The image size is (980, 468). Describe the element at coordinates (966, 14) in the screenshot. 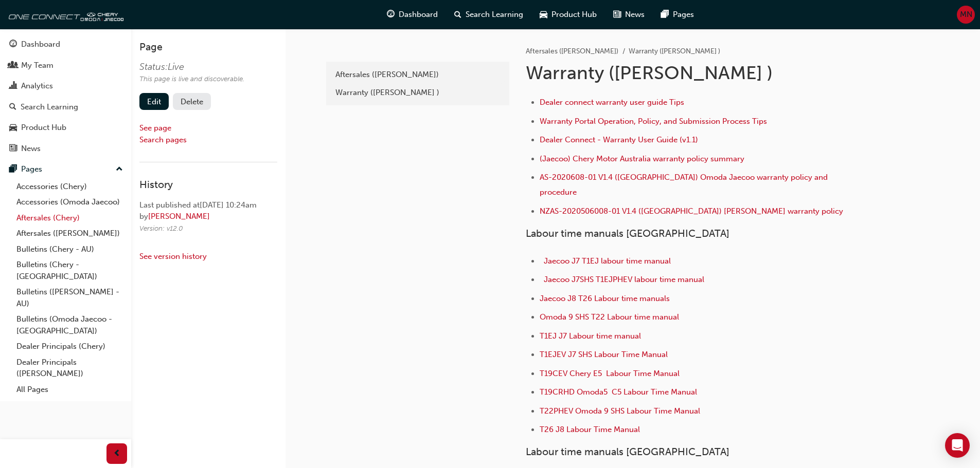

I see `button: MN` at that location.